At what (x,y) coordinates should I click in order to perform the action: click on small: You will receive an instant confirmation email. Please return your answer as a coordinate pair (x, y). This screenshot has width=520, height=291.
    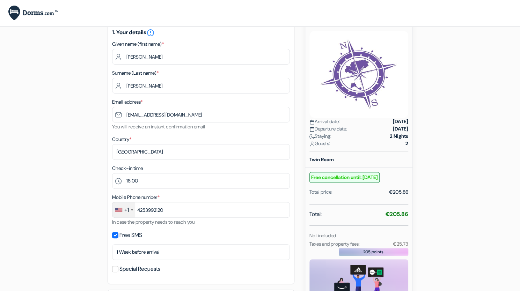
    Looking at the image, I should click on (159, 127).